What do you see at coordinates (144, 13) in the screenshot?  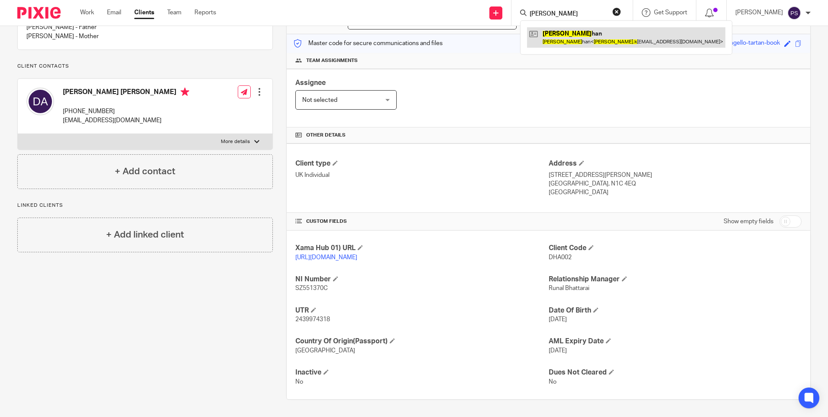 I see `a: Clients` at bounding box center [144, 13].